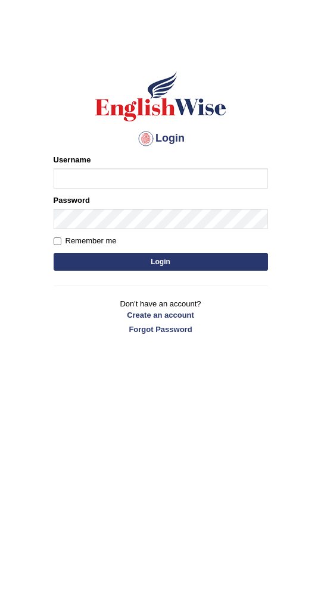 This screenshot has height=614, width=321. I want to click on label: Username, so click(72, 160).